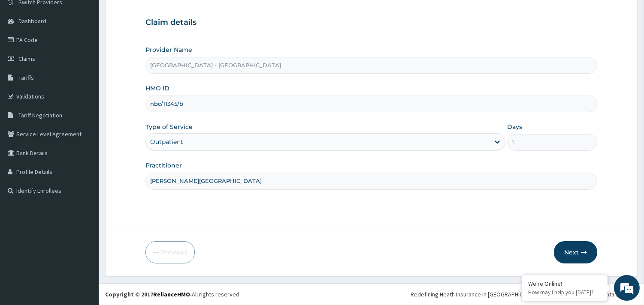 This screenshot has height=305, width=644. I want to click on label: Provider Name, so click(169, 50).